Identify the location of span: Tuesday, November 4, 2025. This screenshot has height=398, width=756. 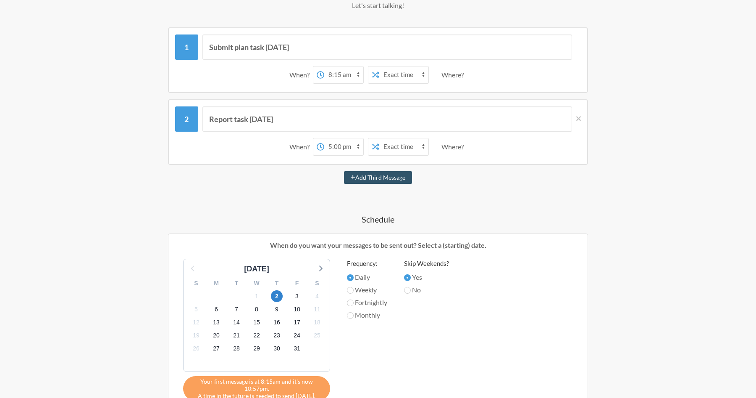
(317, 296).